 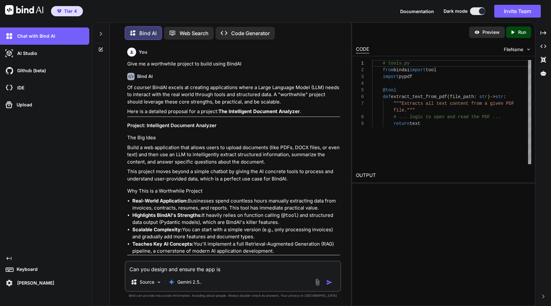 I want to click on strong: Highlights BindAI's Strengths:, so click(x=167, y=215).